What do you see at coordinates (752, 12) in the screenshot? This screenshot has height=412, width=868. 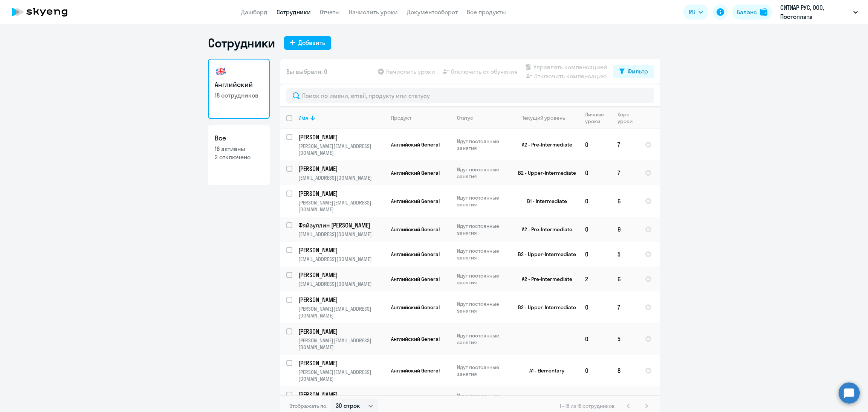 I see `button: Балансbalance` at bounding box center [752, 12].